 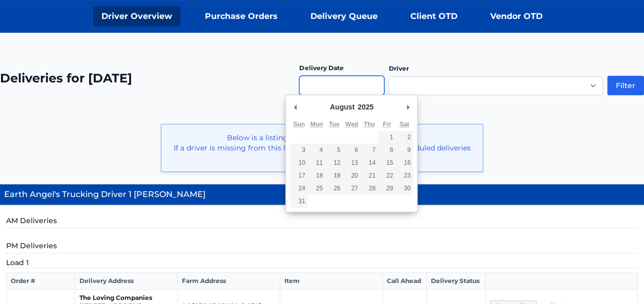 I want to click on button: 16, so click(x=404, y=163).